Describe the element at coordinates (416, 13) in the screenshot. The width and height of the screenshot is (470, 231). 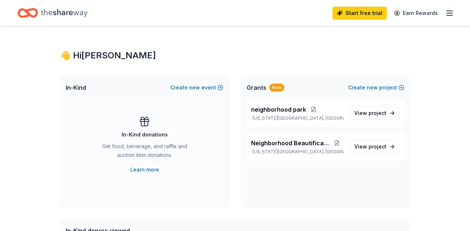
I see `a: Earn Rewards` at that location.